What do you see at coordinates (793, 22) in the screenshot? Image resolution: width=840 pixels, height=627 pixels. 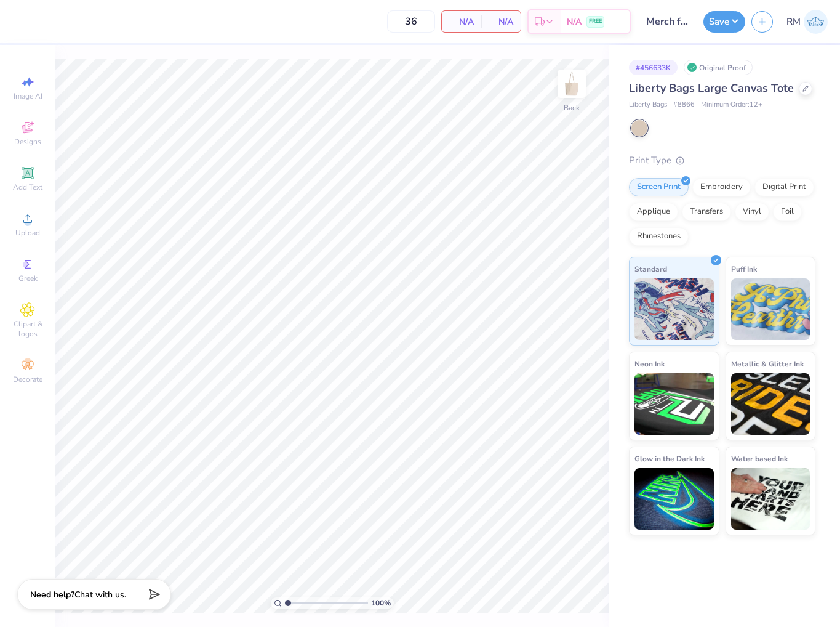 I see `span: RM` at bounding box center [793, 22].